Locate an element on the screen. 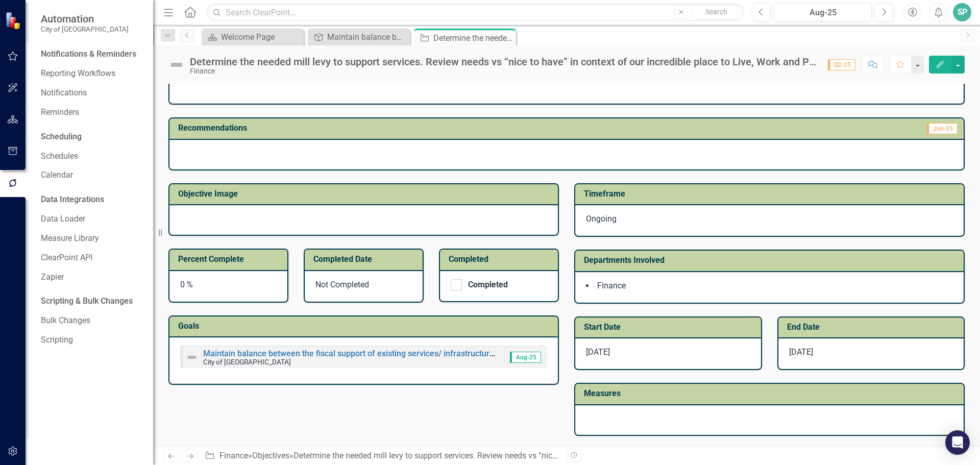  div: Data Integrations is located at coordinates (72, 200).